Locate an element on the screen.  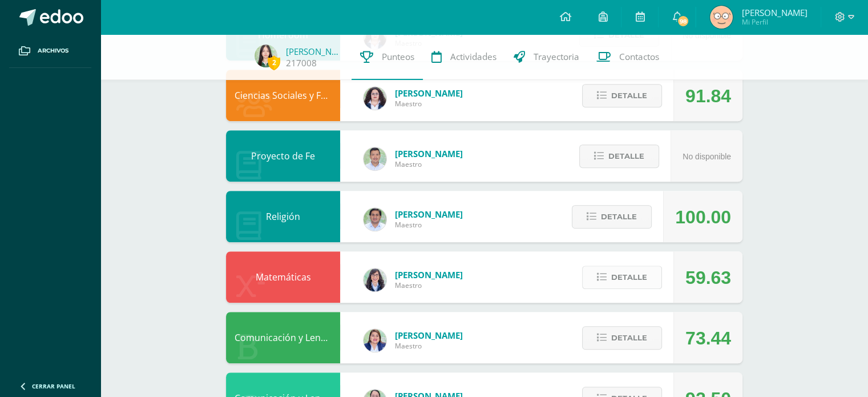
img: 585d333ccf69bb1c6e5868c8cef08dba.png is located at coordinates (375, 159).